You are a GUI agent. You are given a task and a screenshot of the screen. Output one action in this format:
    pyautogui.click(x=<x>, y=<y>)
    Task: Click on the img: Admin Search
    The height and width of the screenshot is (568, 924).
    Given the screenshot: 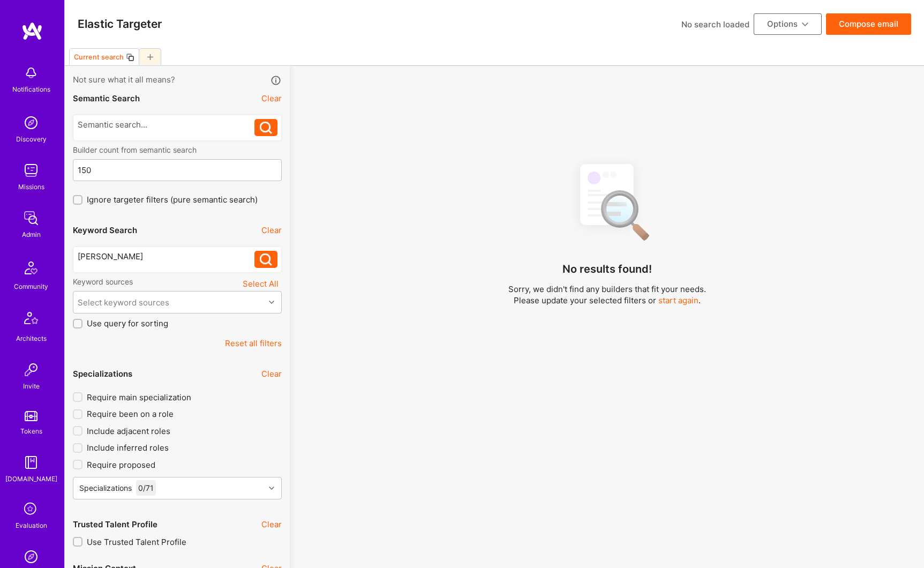 What is the action you would take?
    pyautogui.click(x=32, y=557)
    